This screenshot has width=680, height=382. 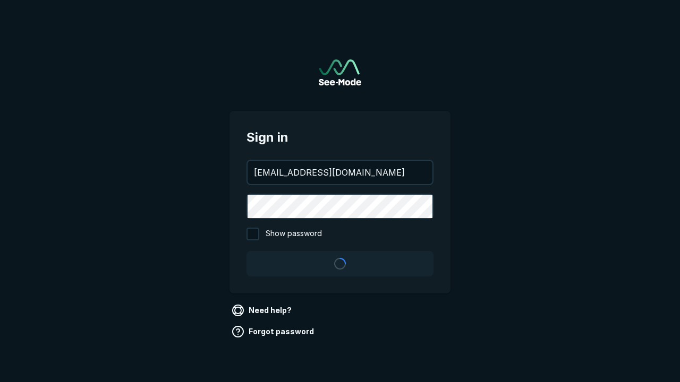 I want to click on a: Go to sign in, so click(x=340, y=72).